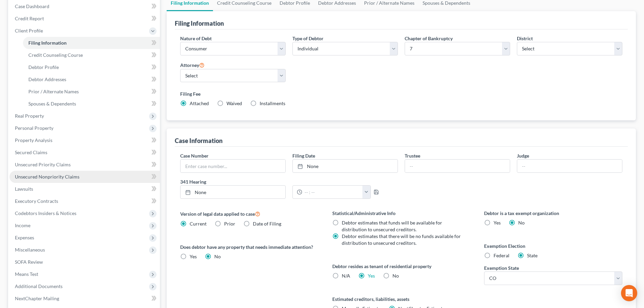 The height and width of the screenshot is (308, 644). I want to click on label: Does debtor have any property that needs immediate attention?, so click(249, 247).